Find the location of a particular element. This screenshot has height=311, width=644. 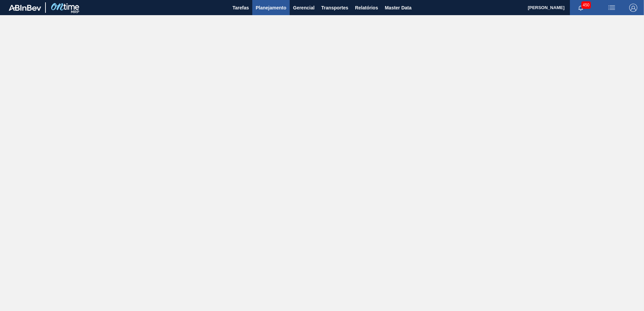

img: TNhmsLtSVTkK8tSr43FrP2fwEKptu5GPRR3wAAAABJRU5ErkJggg== is located at coordinates (25, 8).